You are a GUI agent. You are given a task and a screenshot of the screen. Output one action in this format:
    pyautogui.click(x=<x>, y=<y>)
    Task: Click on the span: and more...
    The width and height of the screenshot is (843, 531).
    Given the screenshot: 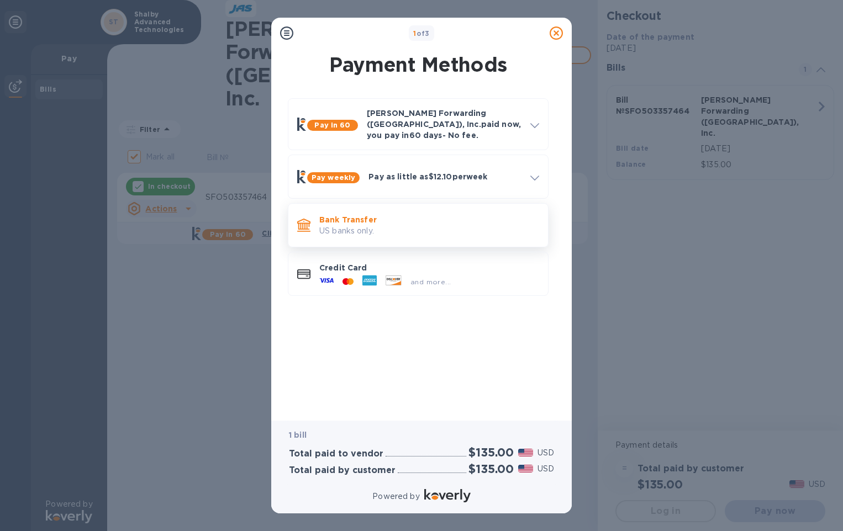 What is the action you would take?
    pyautogui.click(x=430, y=282)
    